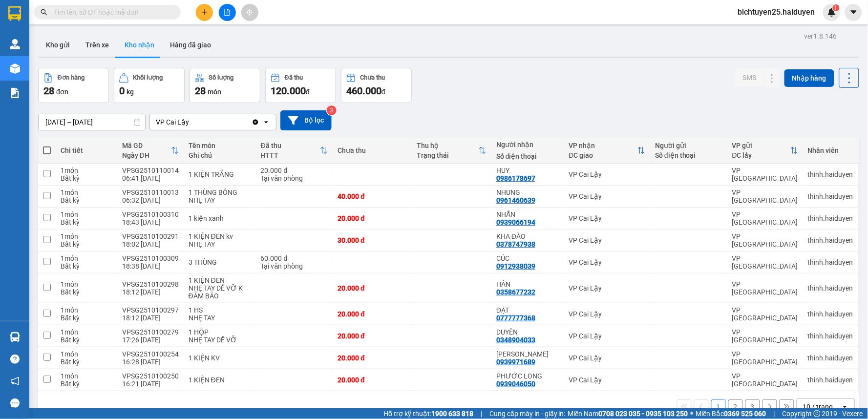 The width and height of the screenshot is (868, 419). What do you see at coordinates (836, 8) in the screenshot?
I see `span: 1` at bounding box center [836, 8].